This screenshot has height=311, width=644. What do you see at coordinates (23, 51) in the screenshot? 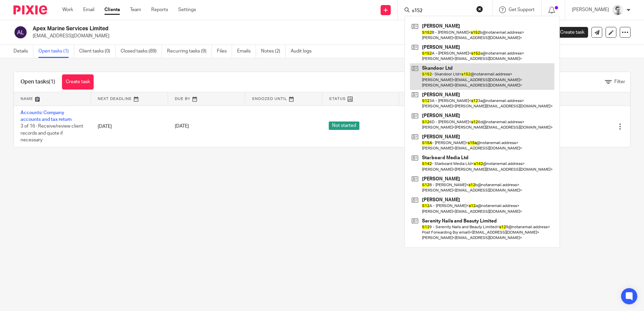
I see `a: Details` at bounding box center [23, 51].